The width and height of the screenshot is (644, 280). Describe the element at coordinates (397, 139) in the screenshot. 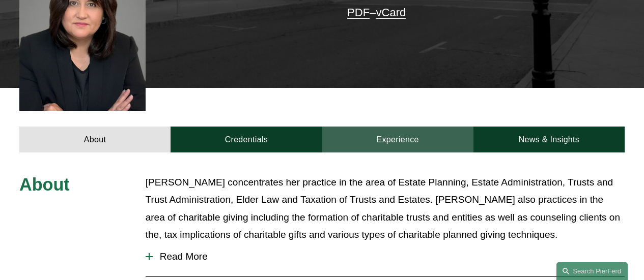

I see `a: Experience` at that location.